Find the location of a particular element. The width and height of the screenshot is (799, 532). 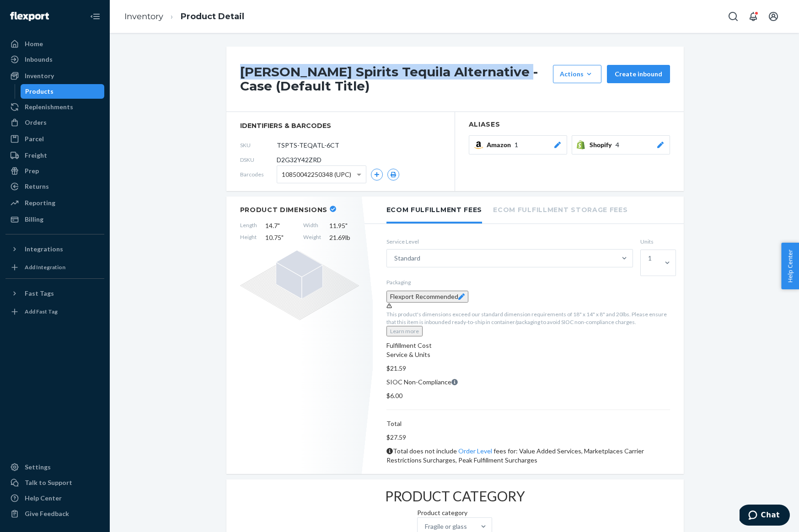

span: Total does not include fees for: Value Added Services, Marketplaces Carrier Restrictions Surcharg... is located at coordinates (515, 455).